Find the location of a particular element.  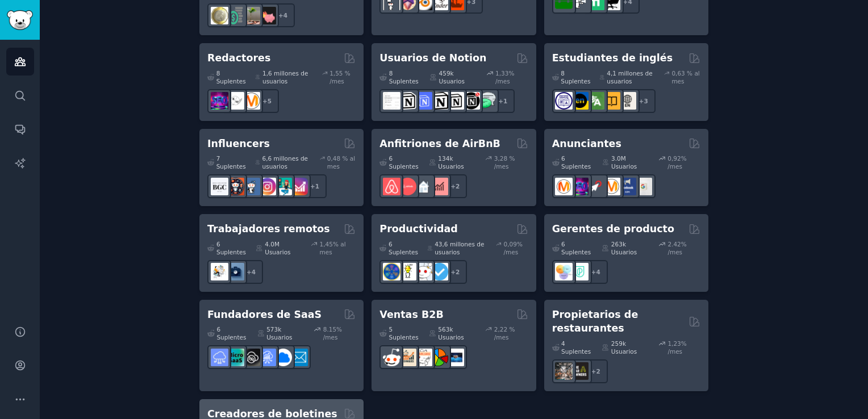

img: B_2_B_Selling_Tips is located at coordinates (455, 357).